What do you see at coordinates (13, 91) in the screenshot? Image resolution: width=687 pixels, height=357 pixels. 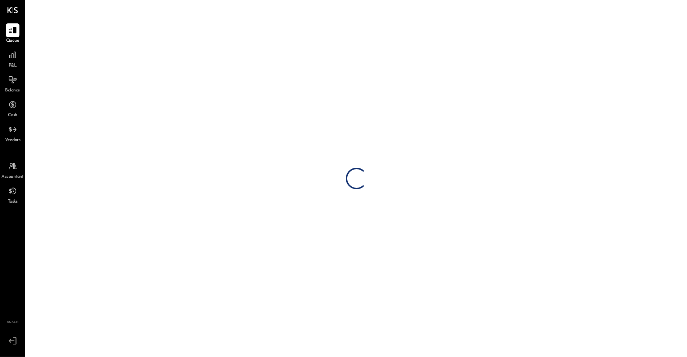 I see `span: Balance` at bounding box center [13, 91].